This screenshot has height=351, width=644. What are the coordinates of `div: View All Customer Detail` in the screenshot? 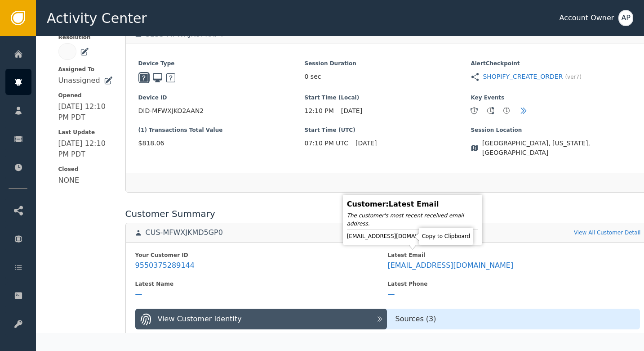 It's located at (607, 233).